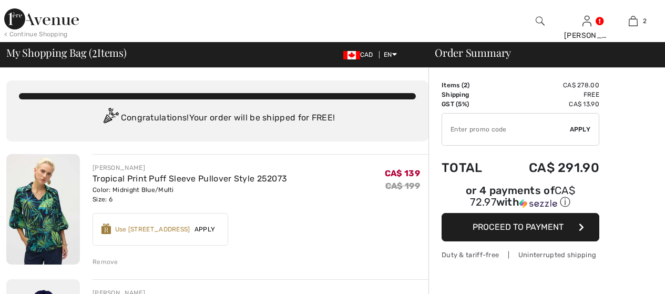  What do you see at coordinates (633, 21) in the screenshot?
I see `a: 2` at bounding box center [633, 21].